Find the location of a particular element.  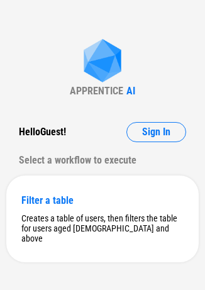

span: Sign In is located at coordinates (156, 132).